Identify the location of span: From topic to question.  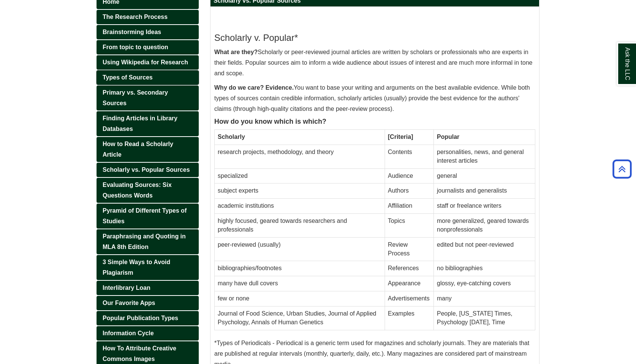
(135, 47).